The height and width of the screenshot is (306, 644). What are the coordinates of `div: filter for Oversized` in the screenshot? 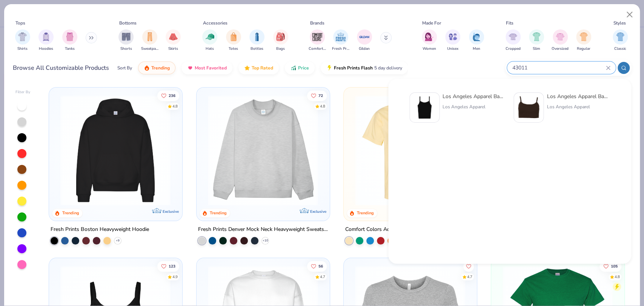 It's located at (560, 40).